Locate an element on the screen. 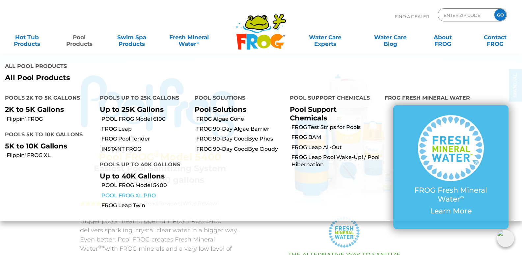 The image size is (522, 255). a: Water CareBlog is located at coordinates (391, 37).